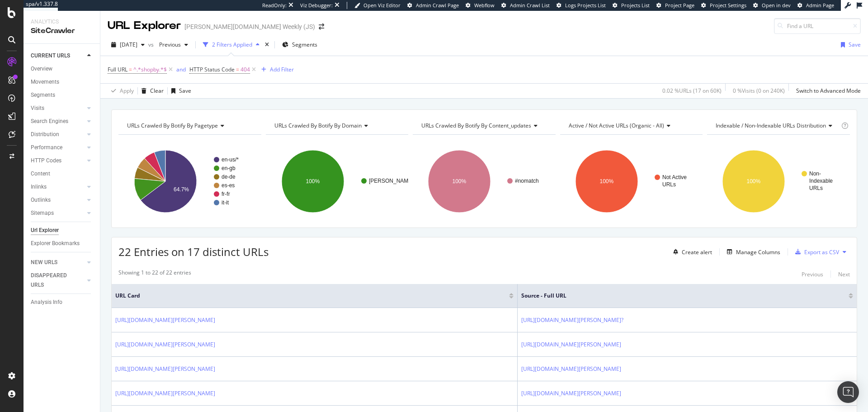 Image resolution: width=868 pixels, height=412 pixels. Describe the element at coordinates (152, 44) in the screenshot. I see `span: vs` at that location.